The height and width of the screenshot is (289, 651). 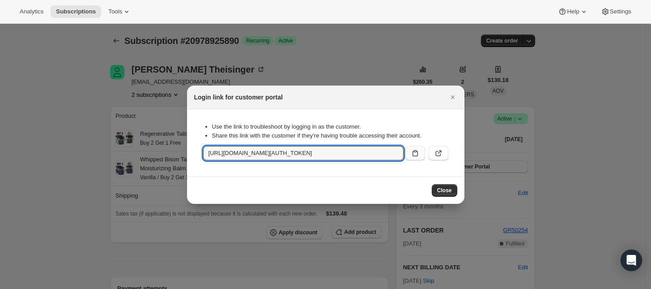 I want to click on button: Tools, so click(x=119, y=12).